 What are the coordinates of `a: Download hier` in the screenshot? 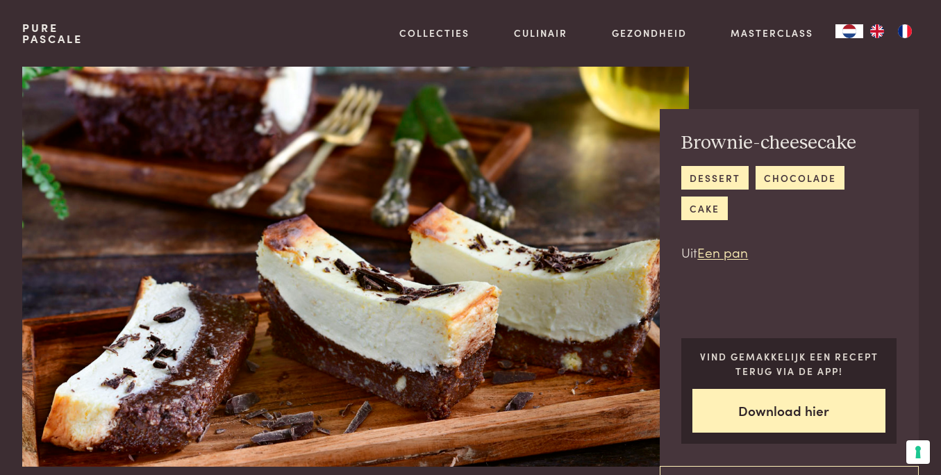 It's located at (789, 410).